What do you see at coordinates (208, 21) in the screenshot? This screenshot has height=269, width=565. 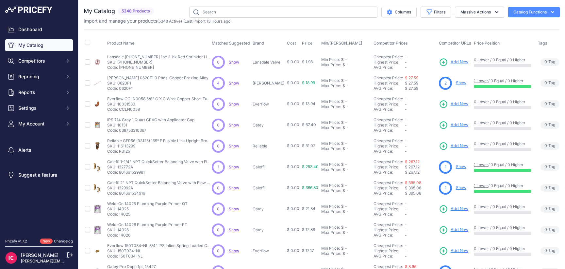 I see `span: (Last import 13 Hours ago)` at bounding box center [208, 21].